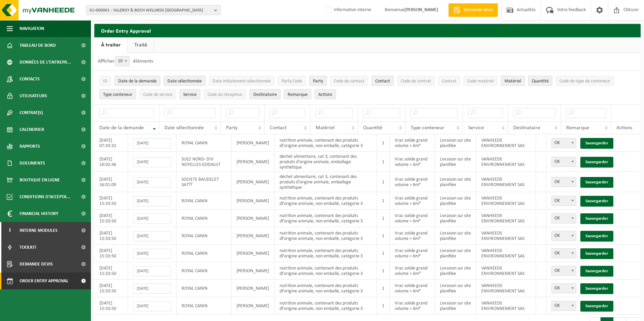  I want to click on span: Code de type de conteneur, so click(585, 81).